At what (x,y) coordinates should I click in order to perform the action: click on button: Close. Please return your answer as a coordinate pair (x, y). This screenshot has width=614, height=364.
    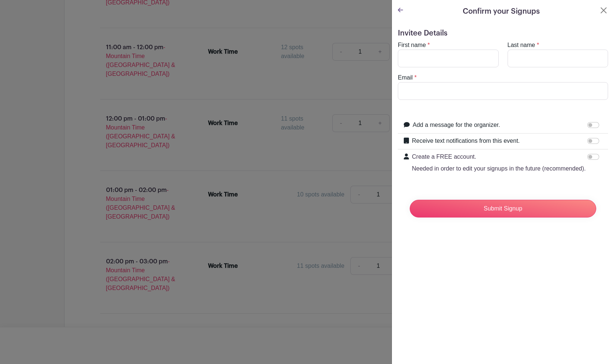
    Looking at the image, I should click on (604, 10).